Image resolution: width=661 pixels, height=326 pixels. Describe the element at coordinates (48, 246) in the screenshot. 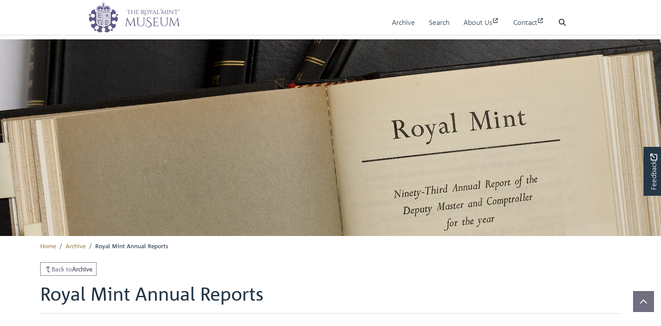

I see `a: Home` at that location.